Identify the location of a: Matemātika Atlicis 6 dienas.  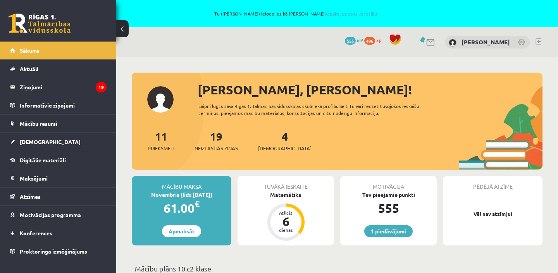
(286, 216).